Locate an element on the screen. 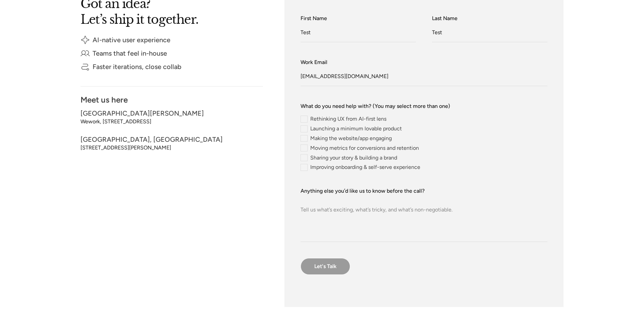 This screenshot has height=313, width=644. input: Sharing your story & building a brand is located at coordinates (349, 158).